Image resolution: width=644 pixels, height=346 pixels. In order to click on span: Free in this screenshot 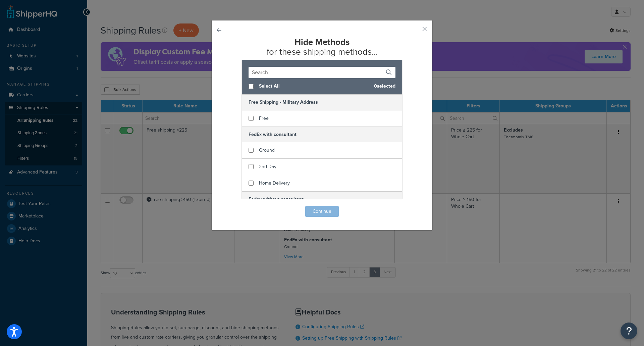, I will do `click(264, 118)`.